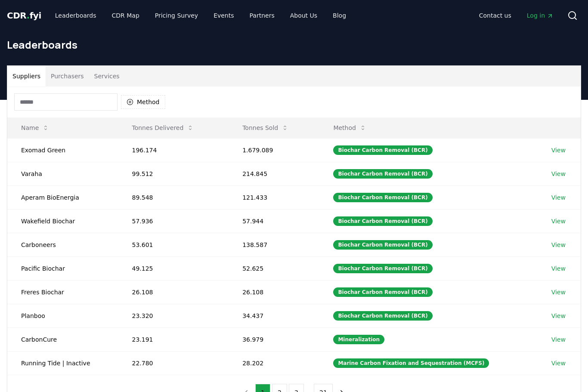 This screenshot has height=392, width=588. Describe the element at coordinates (294, 45) in the screenshot. I see `h1: Leaderboards` at that location.